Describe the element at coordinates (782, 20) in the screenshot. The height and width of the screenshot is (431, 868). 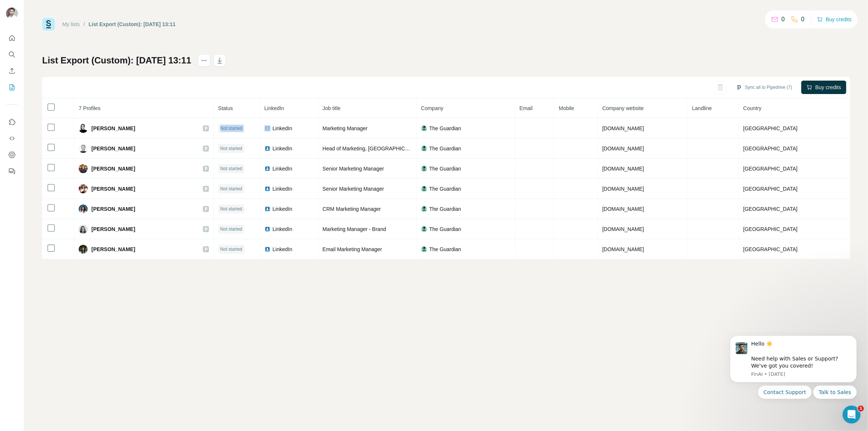
I see `p: 0` at that location.